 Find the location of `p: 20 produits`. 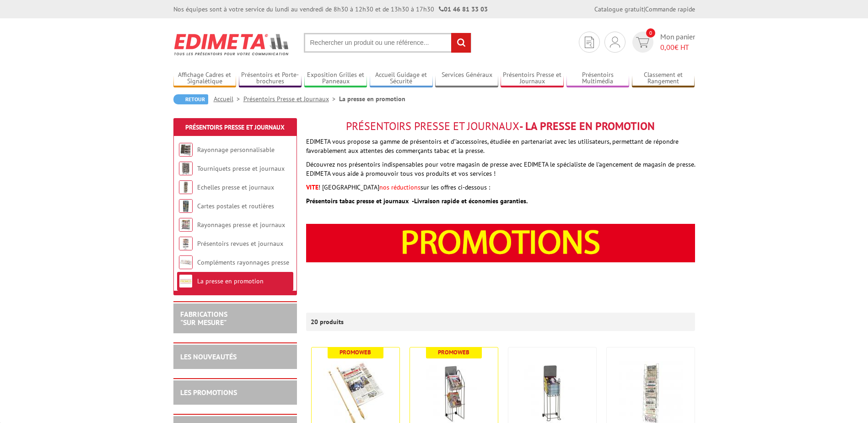

p: 20 produits is located at coordinates (327, 322).